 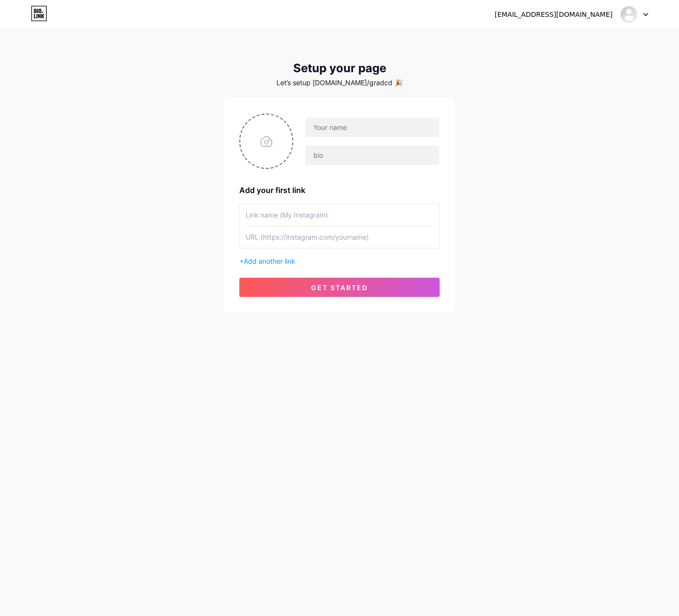 What do you see at coordinates (340, 190) in the screenshot?
I see `div: Add your first link` at bounding box center [340, 190].